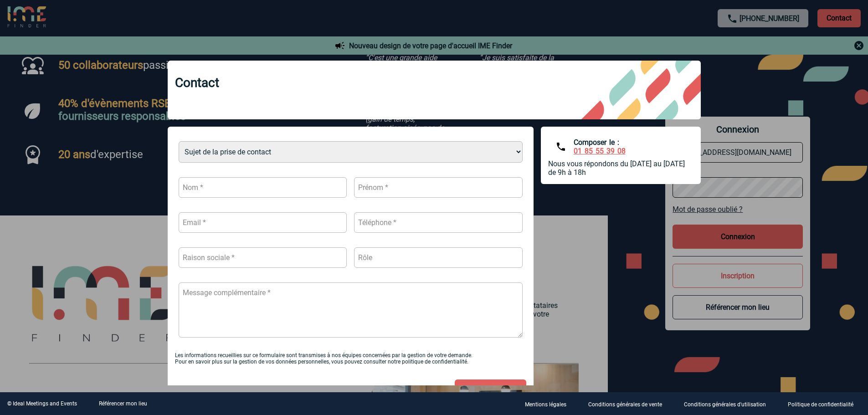  I want to click on input: Téléphone *, so click(438, 222).